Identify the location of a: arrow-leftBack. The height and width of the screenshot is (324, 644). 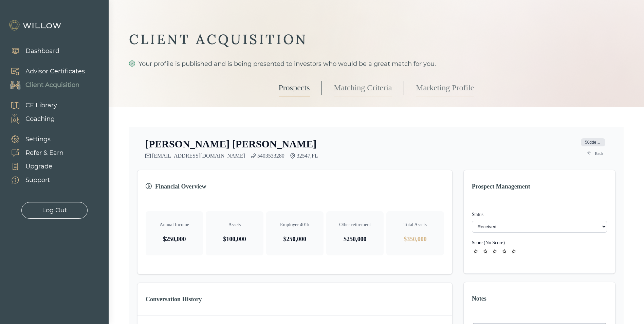
(595, 154).